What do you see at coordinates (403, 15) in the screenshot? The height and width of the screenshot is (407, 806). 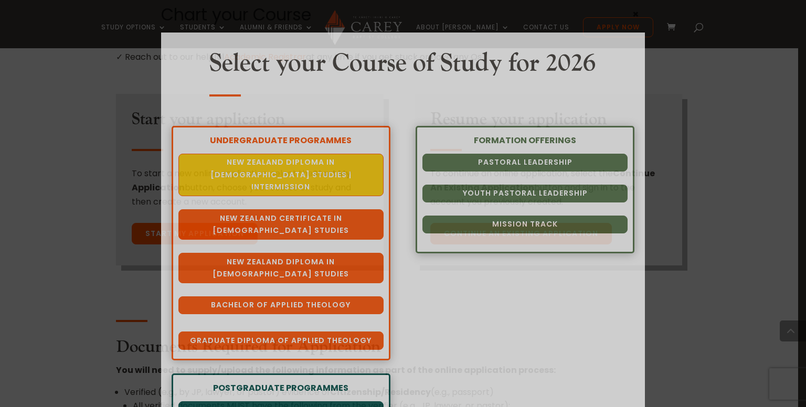 I see `div: Chart your Course` at bounding box center [403, 15].